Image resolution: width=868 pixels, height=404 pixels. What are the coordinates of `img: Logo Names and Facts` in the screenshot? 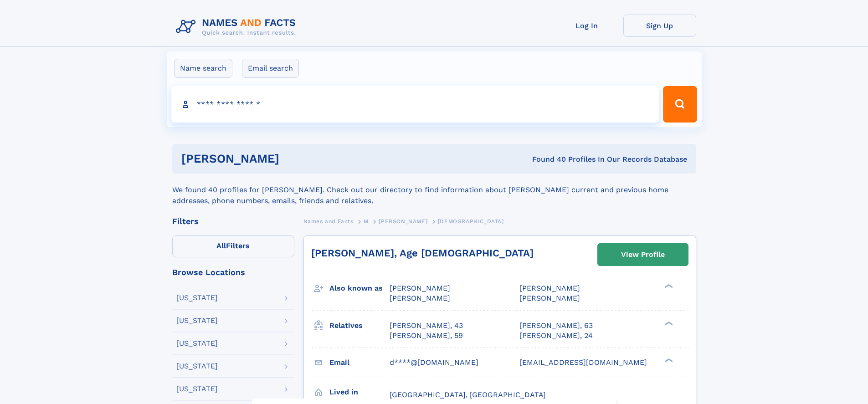 It's located at (238, 27).